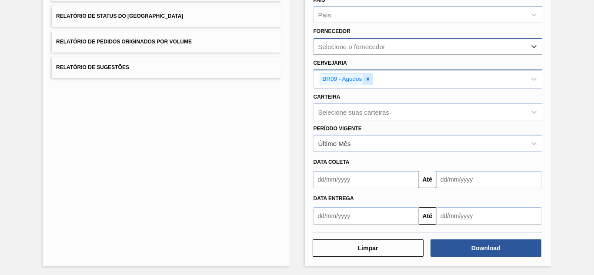  I want to click on label: Cervejaria, so click(330, 63).